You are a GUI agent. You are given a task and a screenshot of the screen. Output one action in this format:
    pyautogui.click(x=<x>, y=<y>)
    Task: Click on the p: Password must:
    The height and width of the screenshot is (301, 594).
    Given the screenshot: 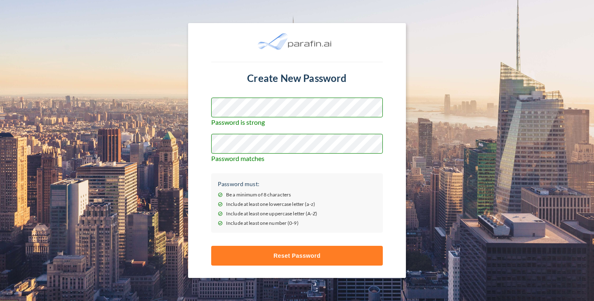 What is the action you would take?
    pyautogui.click(x=297, y=184)
    